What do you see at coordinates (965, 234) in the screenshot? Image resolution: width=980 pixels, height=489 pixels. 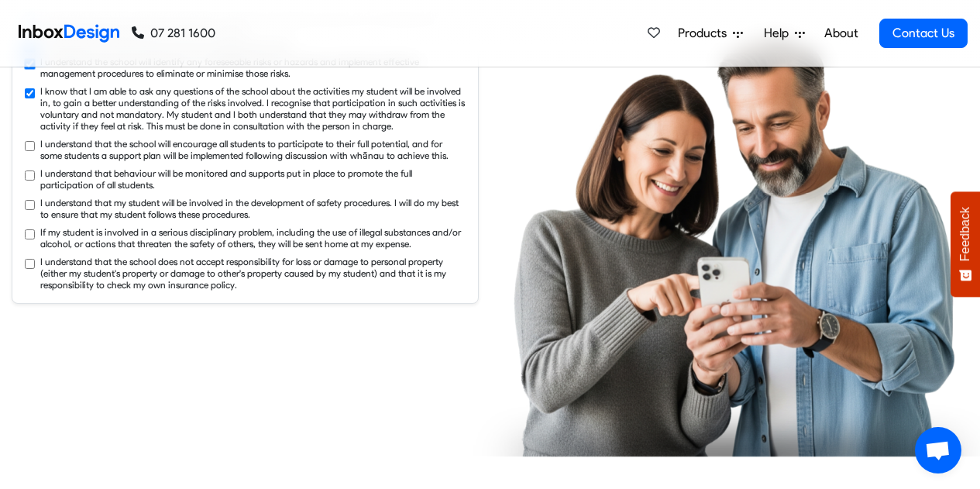 I see `span: Feedback` at bounding box center [965, 234].